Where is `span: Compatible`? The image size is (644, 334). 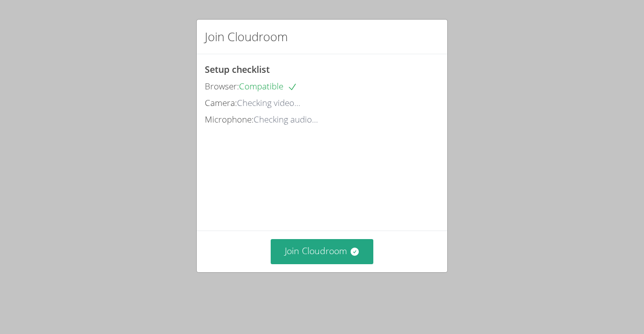
span: Compatible is located at coordinates (268, 86).